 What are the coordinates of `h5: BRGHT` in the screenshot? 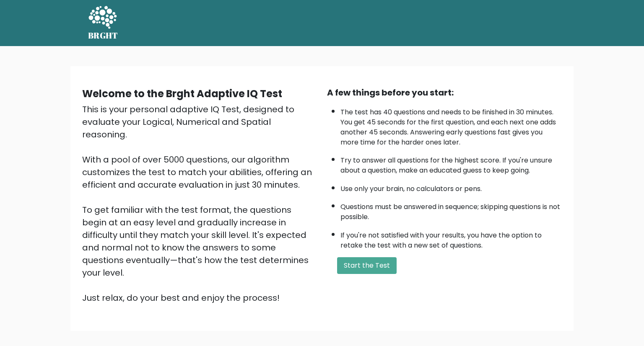 It's located at (103, 35).